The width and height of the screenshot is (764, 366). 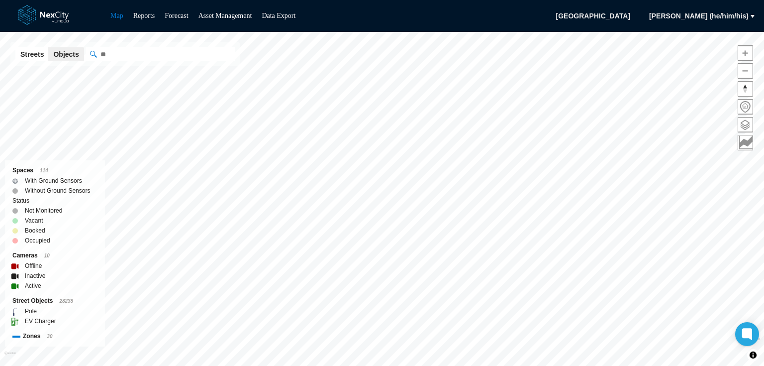 What do you see at coordinates (43, 210) in the screenshot?
I see `label: Not Monitored` at bounding box center [43, 210].